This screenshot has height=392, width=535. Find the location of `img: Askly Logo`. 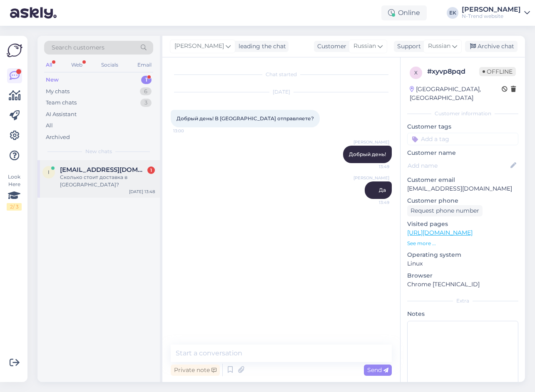

img: Askly Logo is located at coordinates (15, 50).